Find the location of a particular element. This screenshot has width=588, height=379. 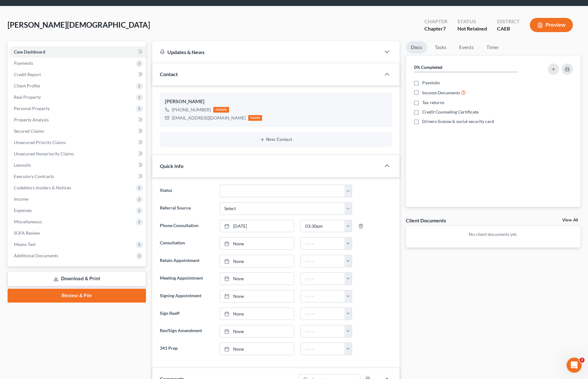

span: Additional Documents is located at coordinates (36, 255).